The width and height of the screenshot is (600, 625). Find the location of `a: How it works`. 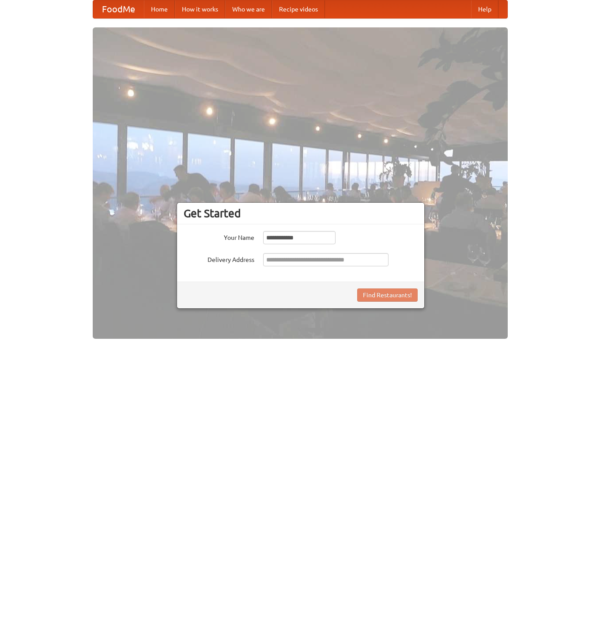

a: How it works is located at coordinates (200, 9).